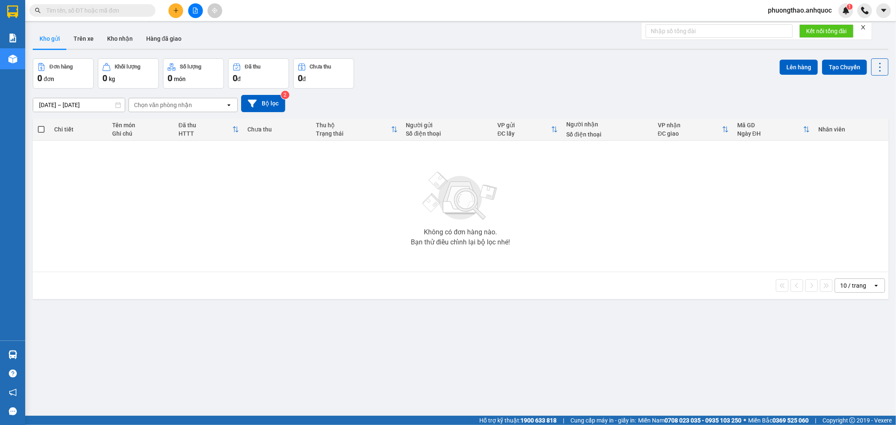 The image size is (896, 425). What do you see at coordinates (176, 11) in the screenshot?
I see `span: plus` at bounding box center [176, 11].